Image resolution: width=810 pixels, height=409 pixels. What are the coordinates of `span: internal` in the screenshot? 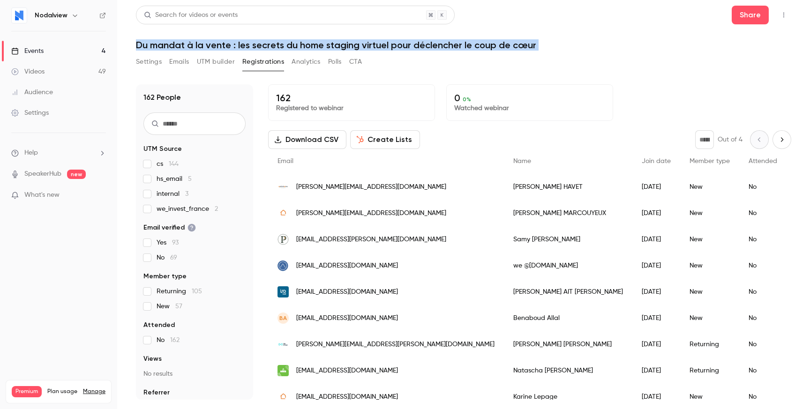 It's located at (173, 194).